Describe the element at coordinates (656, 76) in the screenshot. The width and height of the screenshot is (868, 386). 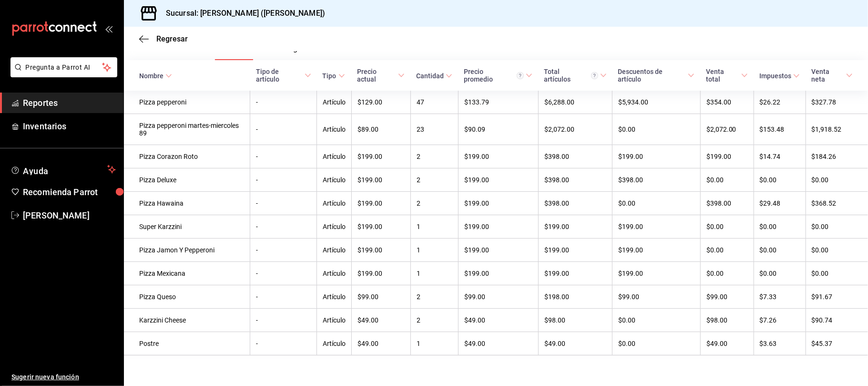
I see `span: Descuentos de artículo` at that location.